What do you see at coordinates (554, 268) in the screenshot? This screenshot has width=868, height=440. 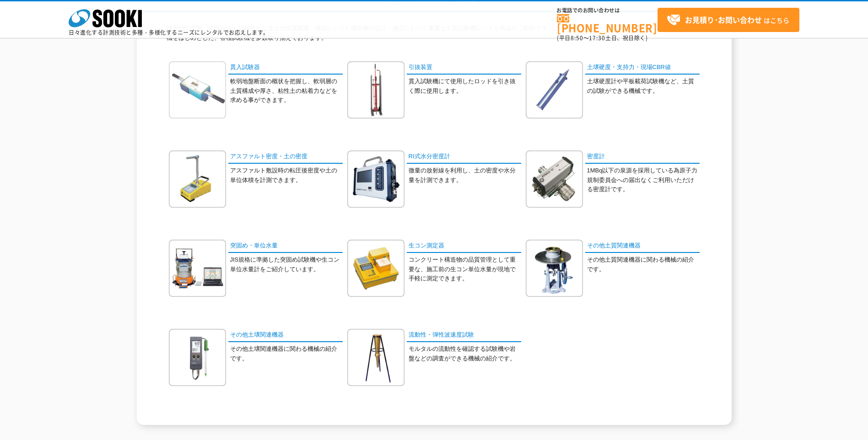 I see `img: その他土質関連機器` at bounding box center [554, 268].